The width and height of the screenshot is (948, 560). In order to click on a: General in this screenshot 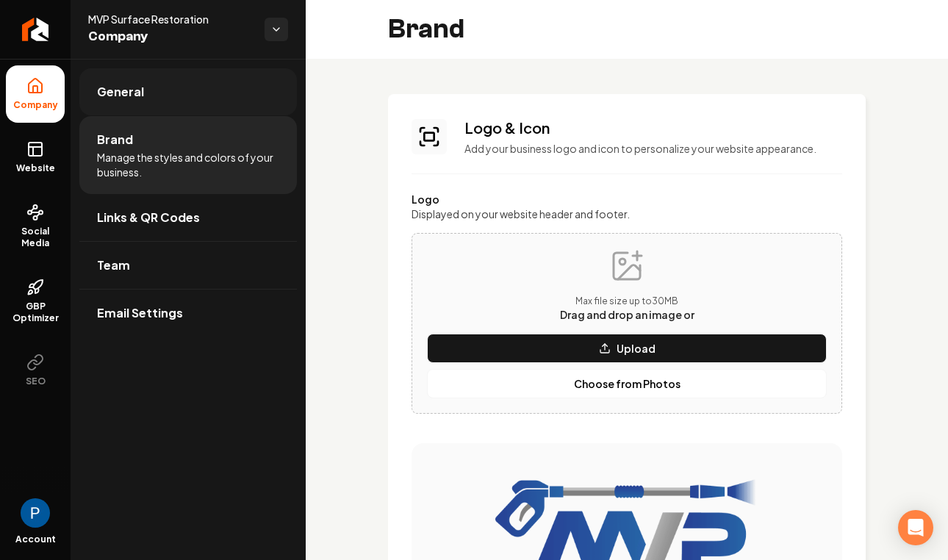, I will do `click(188, 92)`.